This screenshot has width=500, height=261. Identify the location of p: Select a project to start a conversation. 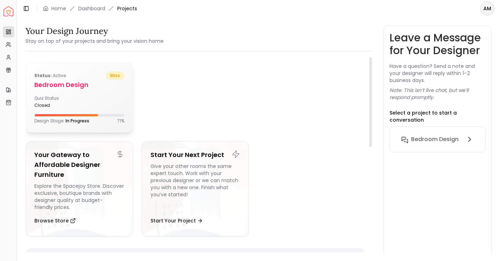
(438, 117).